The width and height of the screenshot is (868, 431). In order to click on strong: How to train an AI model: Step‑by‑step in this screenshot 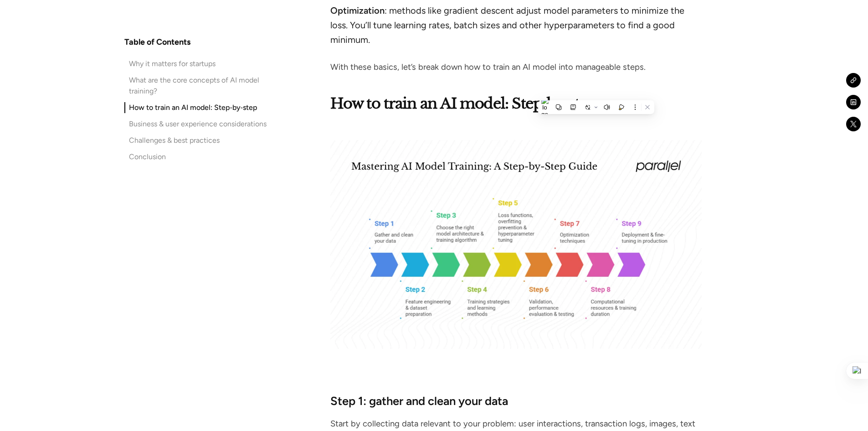, I will do `click(463, 103)`.